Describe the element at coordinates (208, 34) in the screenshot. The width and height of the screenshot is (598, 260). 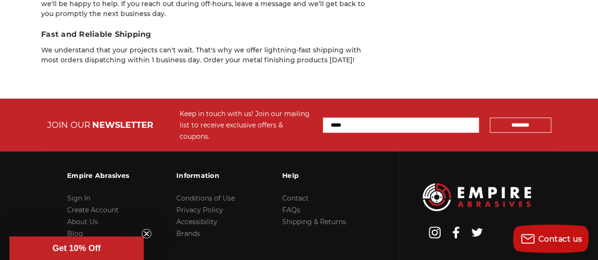
I see `h3: Fast and Reliable Shipping` at that location.